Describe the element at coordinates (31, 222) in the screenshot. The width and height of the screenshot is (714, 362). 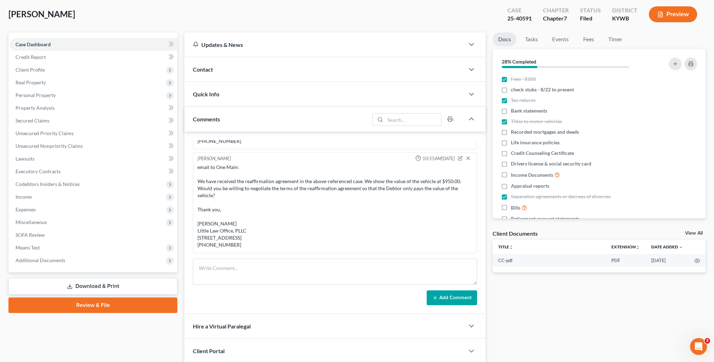
I see `span: Miscellaneous` at that location.